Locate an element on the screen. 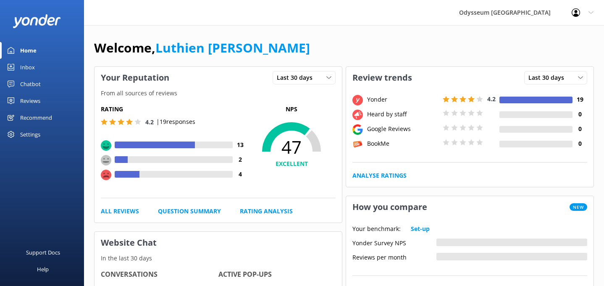  img: yonder-white-logo.png is located at coordinates (37, 21).